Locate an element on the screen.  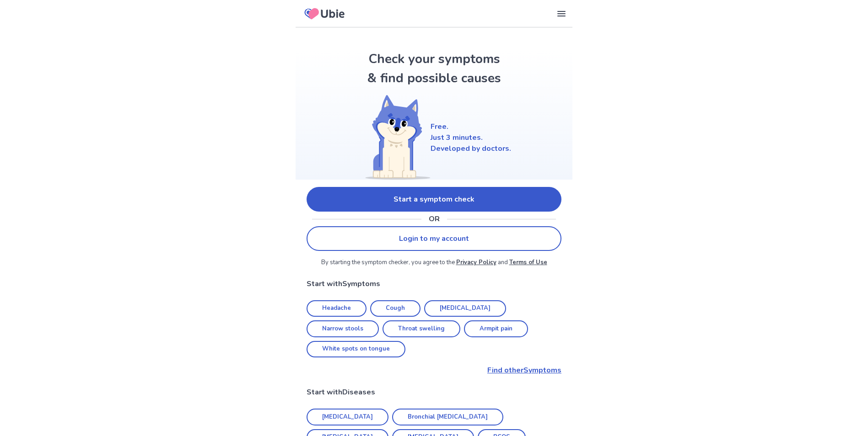
a: Narrow stools is located at coordinates (342, 329).